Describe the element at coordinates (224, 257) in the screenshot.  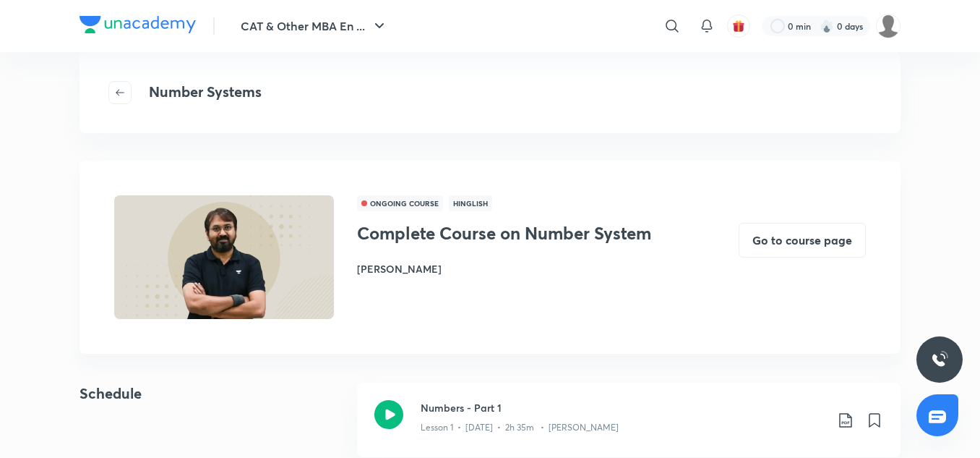
I see `img: Thumbnail` at that location.